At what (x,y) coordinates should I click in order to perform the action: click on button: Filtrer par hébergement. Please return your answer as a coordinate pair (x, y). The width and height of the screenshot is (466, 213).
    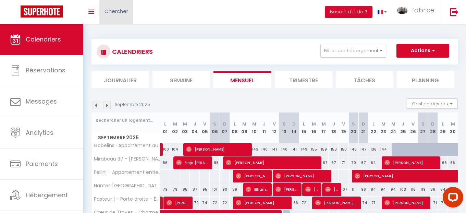
    Looking at the image, I should click on (353, 51).